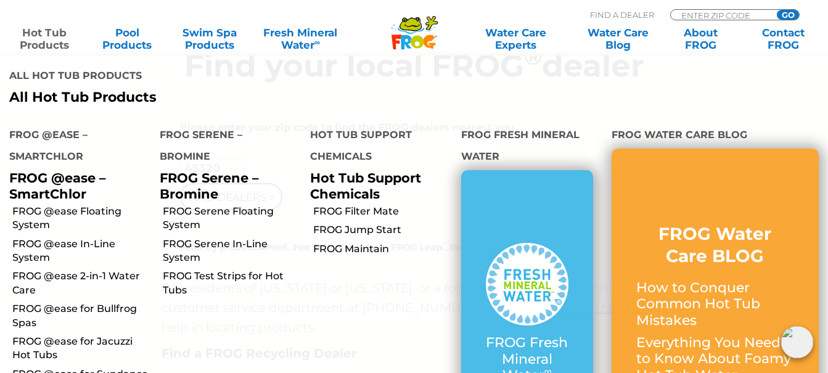 This screenshot has height=373, width=828. I want to click on h4: FROG Serene – Bromine, so click(226, 147).